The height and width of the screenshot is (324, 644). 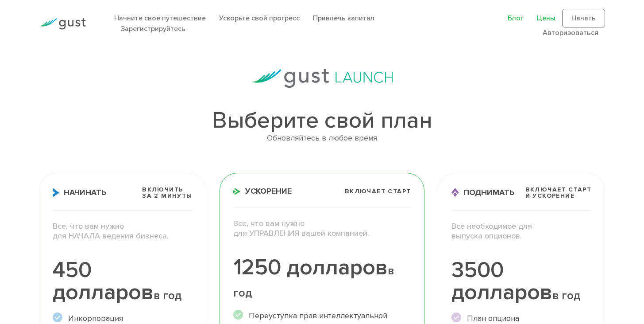 I want to click on font: и УСКОРЕНИЕ, so click(x=550, y=195).